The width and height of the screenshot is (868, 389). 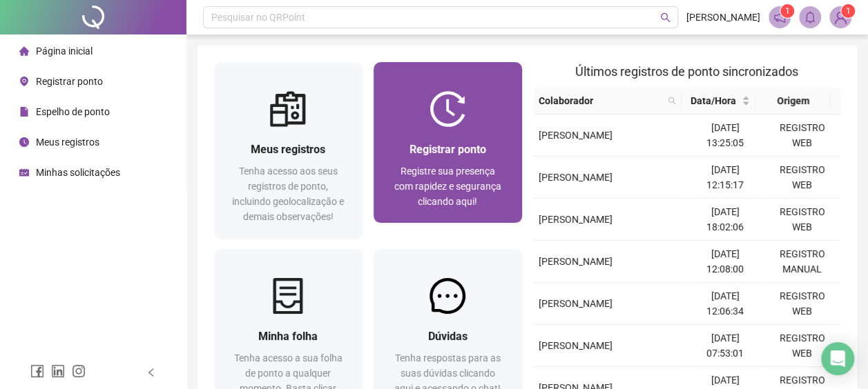 I want to click on sup: Atualize o seu contato no menu Meus Dados, so click(x=848, y=11).